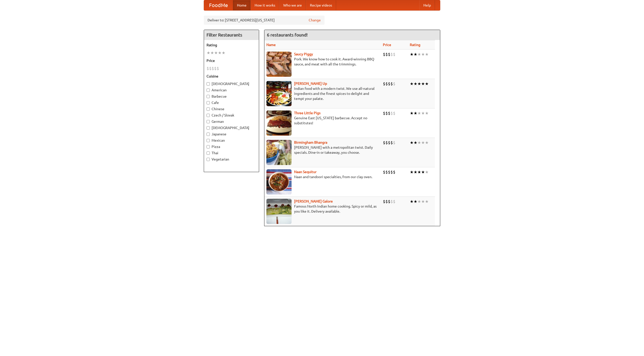 This screenshot has width=644, height=356. Describe the element at coordinates (271, 45) in the screenshot. I see `a: Name` at that location.